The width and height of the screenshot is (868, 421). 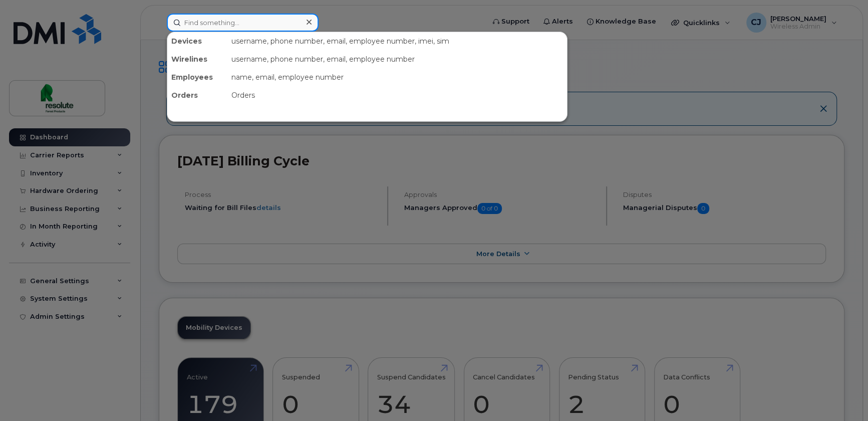 I want to click on div: username, phone number, email, employee number, imei, sim, so click(x=397, y=41).